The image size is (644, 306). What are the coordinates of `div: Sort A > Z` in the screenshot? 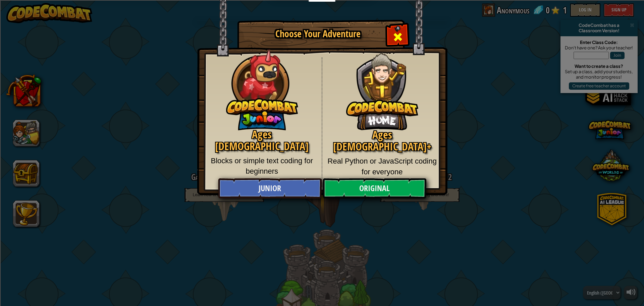 It's located at (322, 6).